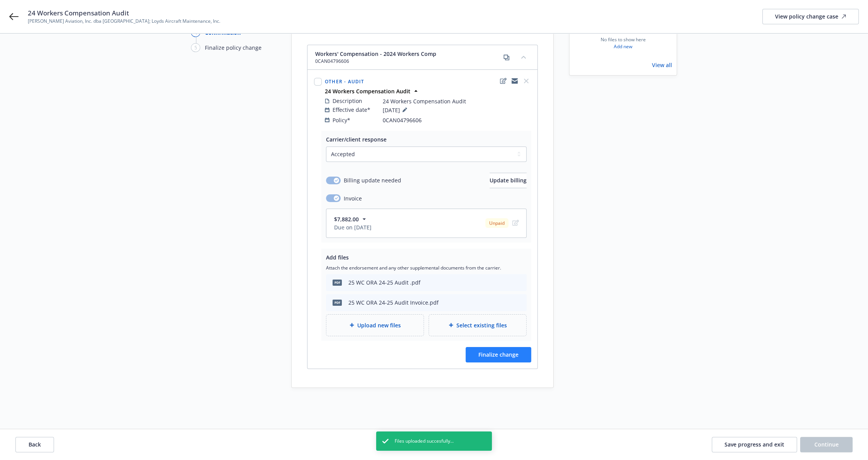  Describe the element at coordinates (478, 325) in the screenshot. I see `div: Select existing files` at that location.